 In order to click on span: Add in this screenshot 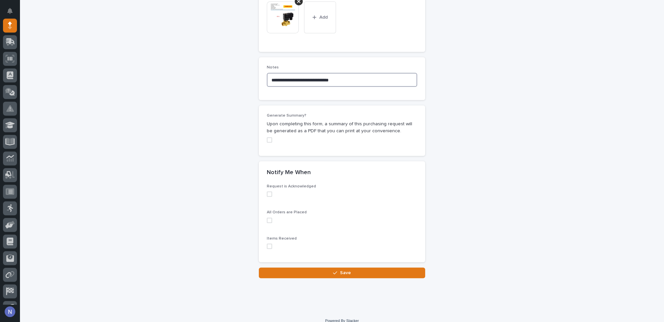, I will do `click(323, 17)`.